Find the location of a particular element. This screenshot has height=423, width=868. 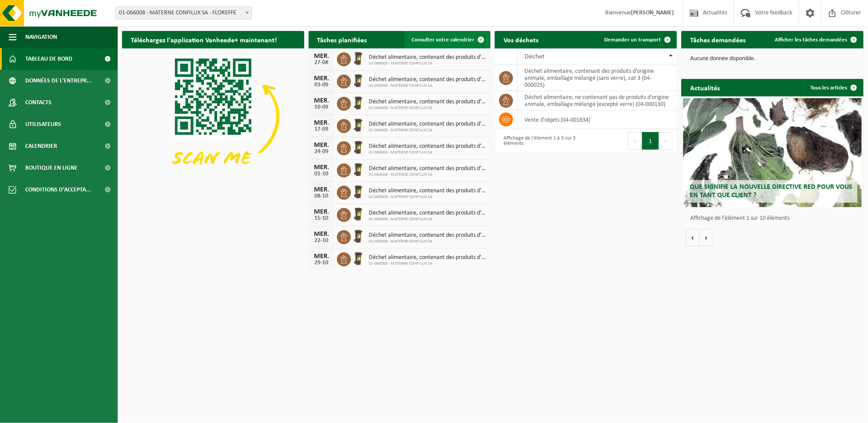

span: Conditions d'accepta... is located at coordinates (58, 190).